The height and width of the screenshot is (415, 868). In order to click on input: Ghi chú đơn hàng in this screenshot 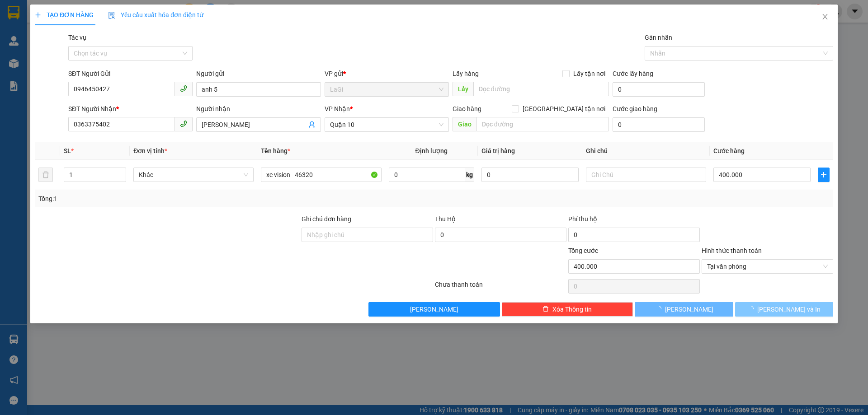, I will do `click(367, 235)`.